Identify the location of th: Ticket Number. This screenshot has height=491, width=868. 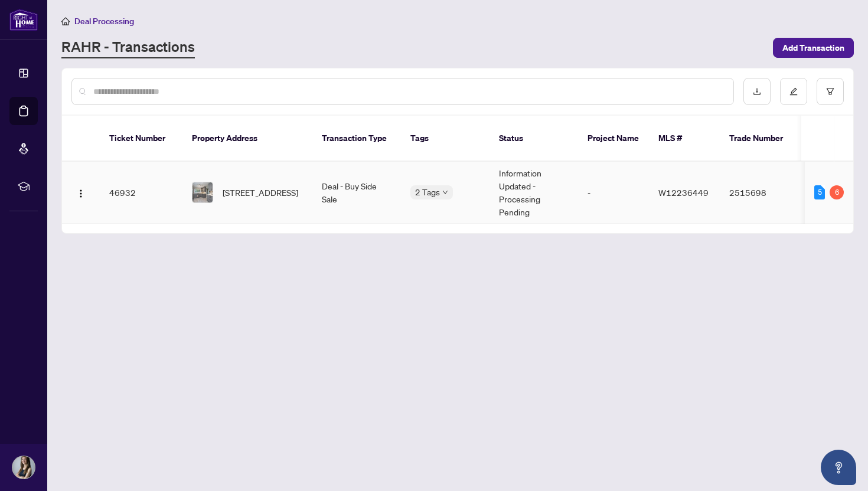
(141, 138).